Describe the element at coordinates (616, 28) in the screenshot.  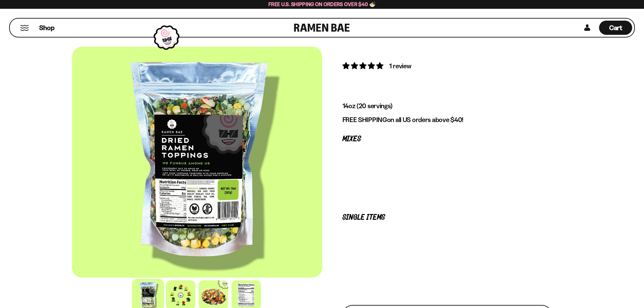
I see `span: Cart` at that location.